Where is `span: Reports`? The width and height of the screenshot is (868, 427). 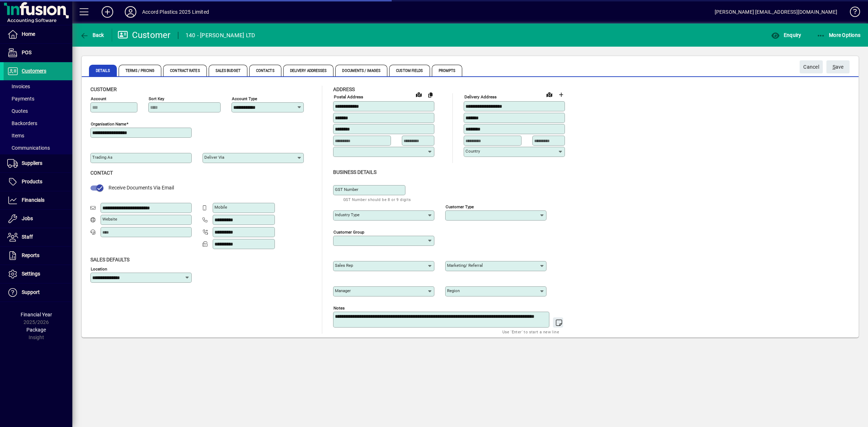
span: Reports is located at coordinates (30, 255).